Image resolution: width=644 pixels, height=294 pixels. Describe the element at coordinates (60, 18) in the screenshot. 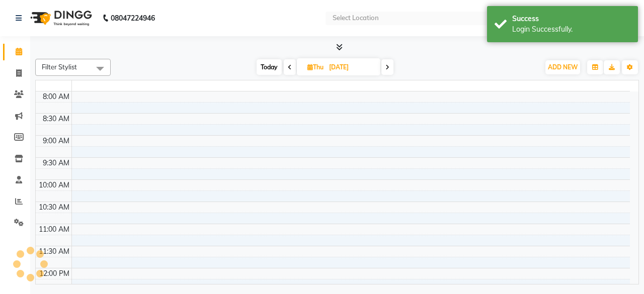

I see `img: logo` at that location.